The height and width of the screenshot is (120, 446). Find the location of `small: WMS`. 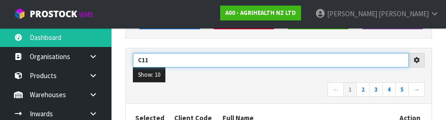

small: WMS is located at coordinates (86, 14).